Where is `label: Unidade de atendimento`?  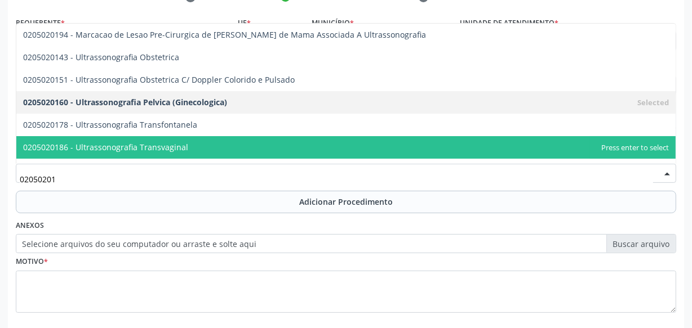
label: Unidade de atendimento is located at coordinates (509, 23).